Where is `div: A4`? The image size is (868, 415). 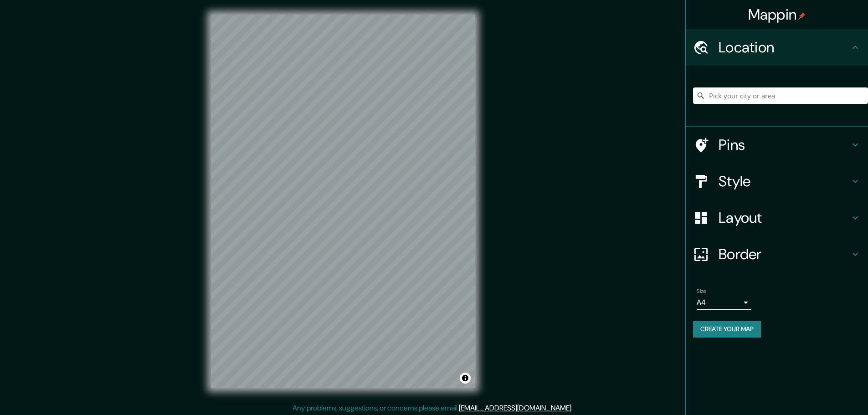 div: A4 is located at coordinates (724, 303).